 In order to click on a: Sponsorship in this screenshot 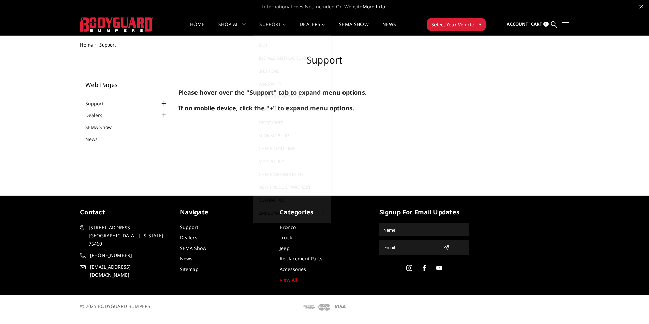, I will do `click(291, 135)`.